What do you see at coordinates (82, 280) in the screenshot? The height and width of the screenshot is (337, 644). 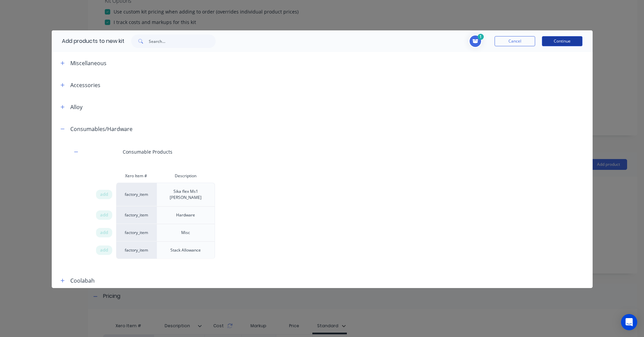 I see `div: Coolabah` at bounding box center [82, 280].